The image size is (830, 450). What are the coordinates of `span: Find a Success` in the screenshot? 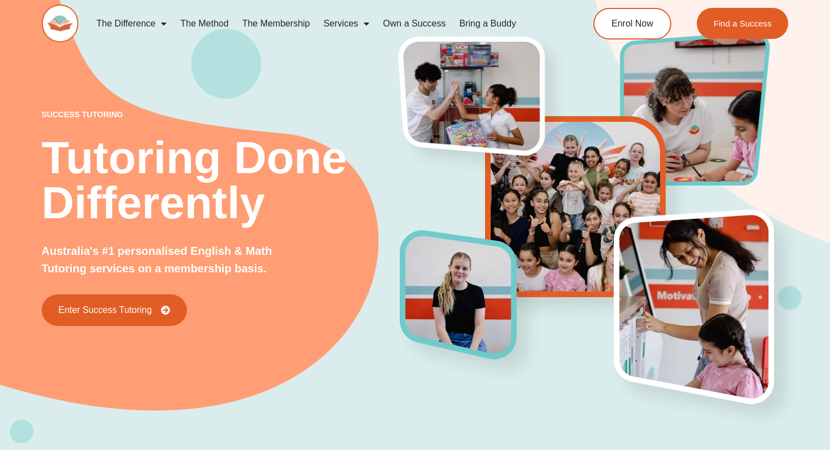 It's located at (742, 23).